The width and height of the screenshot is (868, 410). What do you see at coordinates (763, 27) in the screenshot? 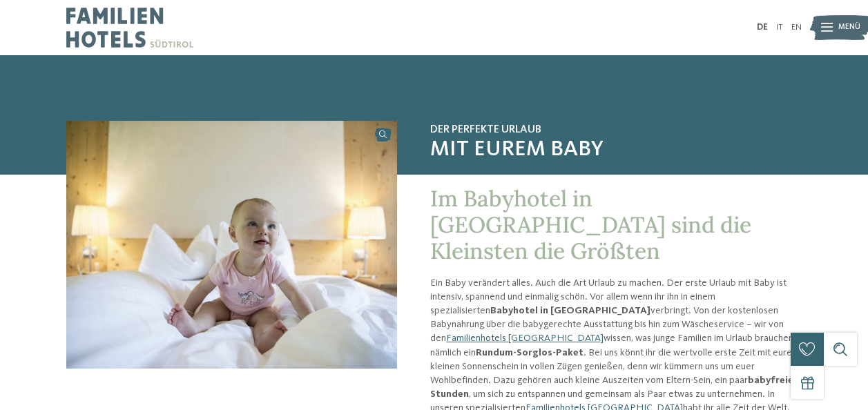
I see `a: DE` at bounding box center [763, 27].